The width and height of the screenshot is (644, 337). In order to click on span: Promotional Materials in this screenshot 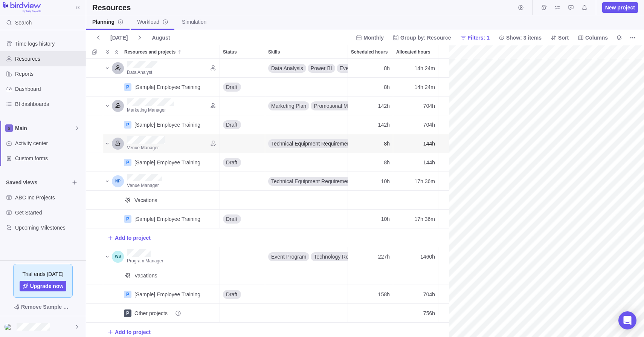, I will do `click(339, 106)`.